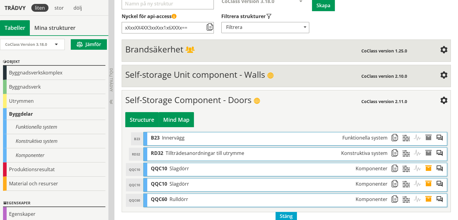 The height and width of the screenshot is (220, 458). I want to click on div: Bygg och visa struktur i en mind map-vy, so click(176, 120).